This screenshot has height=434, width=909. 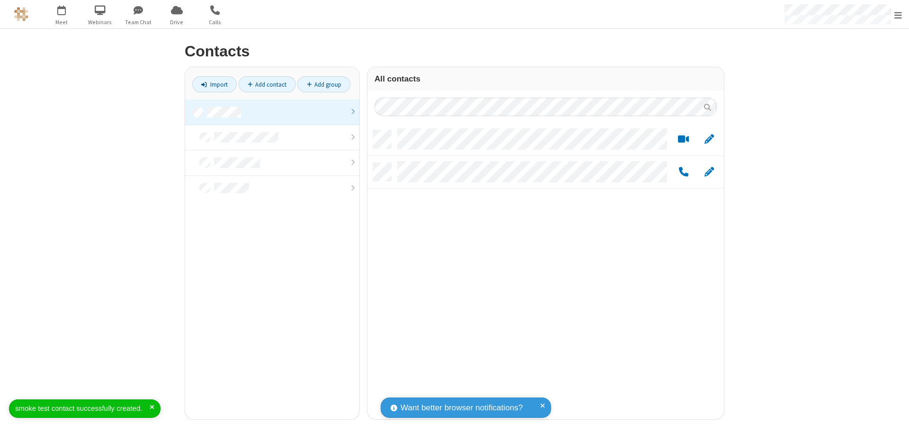 What do you see at coordinates (138, 22) in the screenshot?
I see `span: Team Chat` at bounding box center [138, 22].